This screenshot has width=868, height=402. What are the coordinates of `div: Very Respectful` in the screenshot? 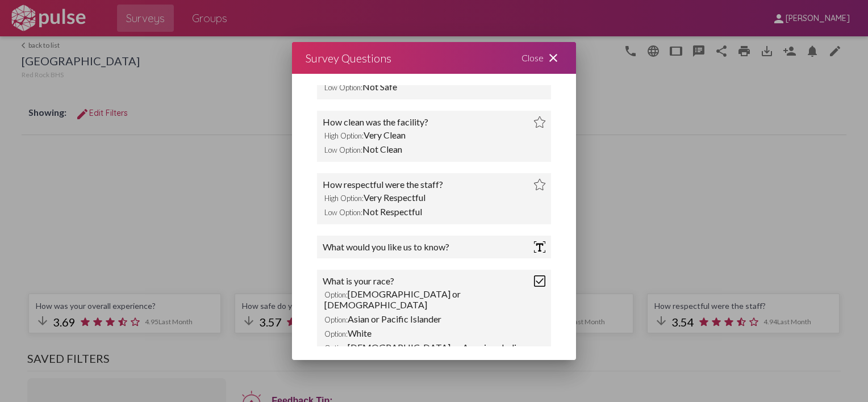 It's located at (434, 197).